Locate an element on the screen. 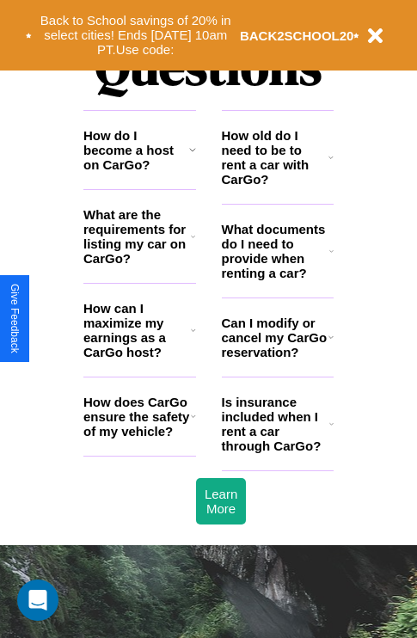 The width and height of the screenshot is (417, 638). div: Open Intercom Messenger is located at coordinates (38, 601).